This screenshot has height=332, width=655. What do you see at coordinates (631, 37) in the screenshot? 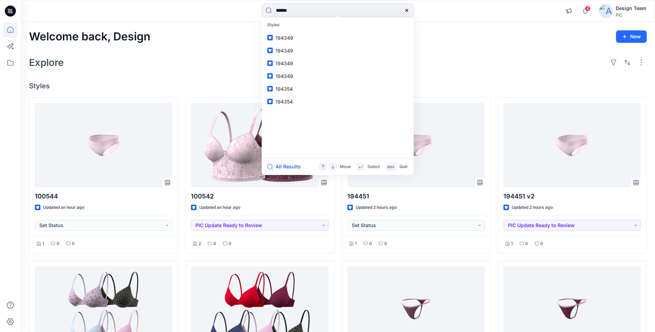
I see `button: New` at bounding box center [631, 37].